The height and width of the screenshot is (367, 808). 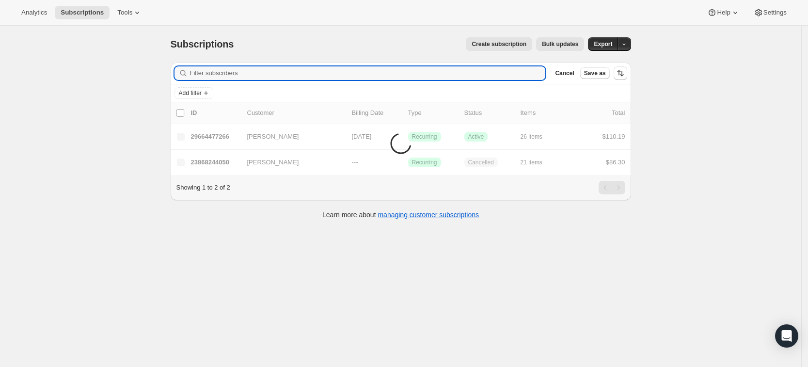 I want to click on button: Sort the results, so click(x=621, y=73).